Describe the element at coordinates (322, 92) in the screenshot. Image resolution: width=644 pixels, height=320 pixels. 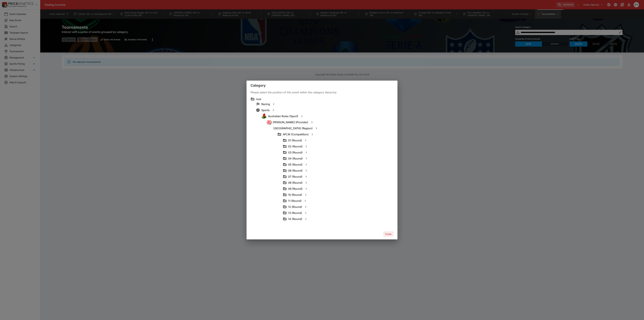
I see `p: Please select the position of this event within the category hierarchy` at that location.